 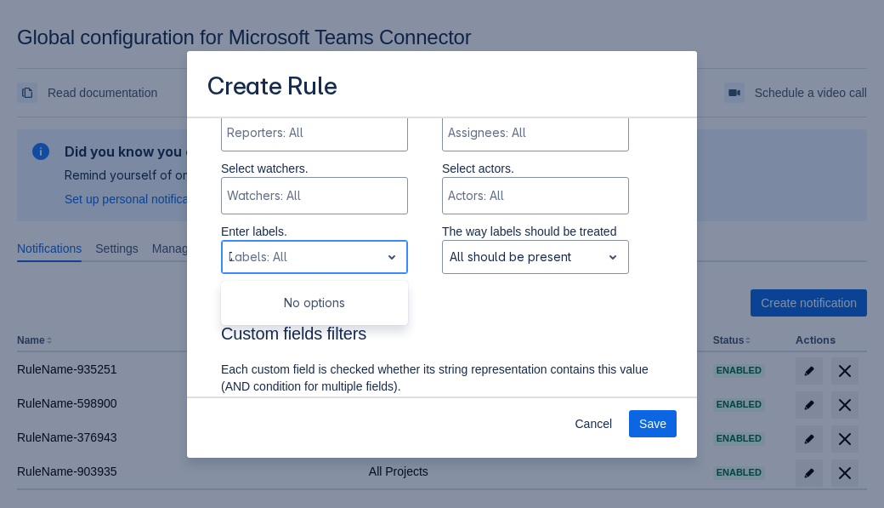 What do you see at coordinates (315, 231) in the screenshot?
I see `p: Enter labels.` at bounding box center [315, 231].